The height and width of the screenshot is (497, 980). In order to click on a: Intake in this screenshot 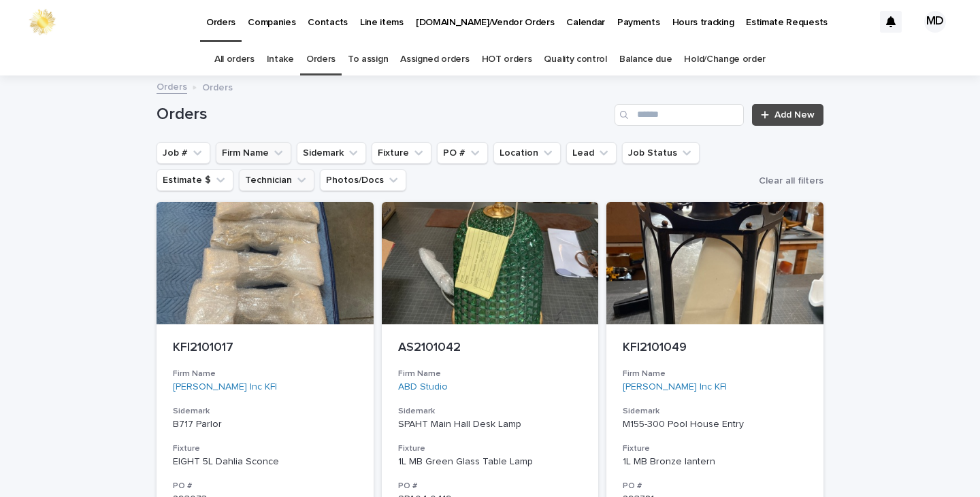, I will do `click(281, 59)`.